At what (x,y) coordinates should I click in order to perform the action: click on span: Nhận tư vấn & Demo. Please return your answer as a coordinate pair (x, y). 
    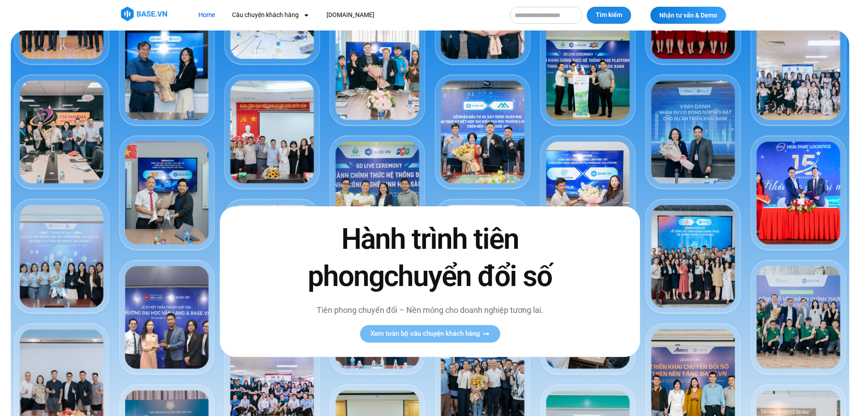
    Looking at the image, I should click on (688, 15).